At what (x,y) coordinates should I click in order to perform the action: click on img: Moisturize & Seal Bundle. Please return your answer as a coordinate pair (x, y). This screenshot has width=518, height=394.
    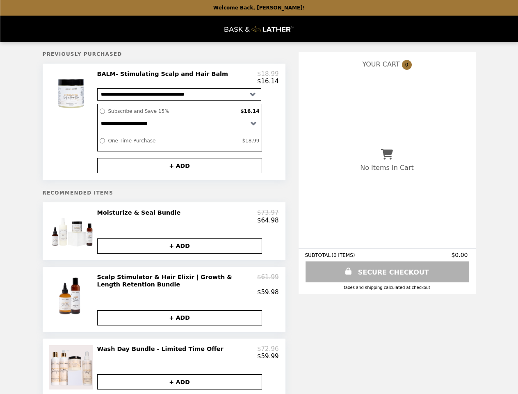
    Looking at the image, I should click on (72, 231).